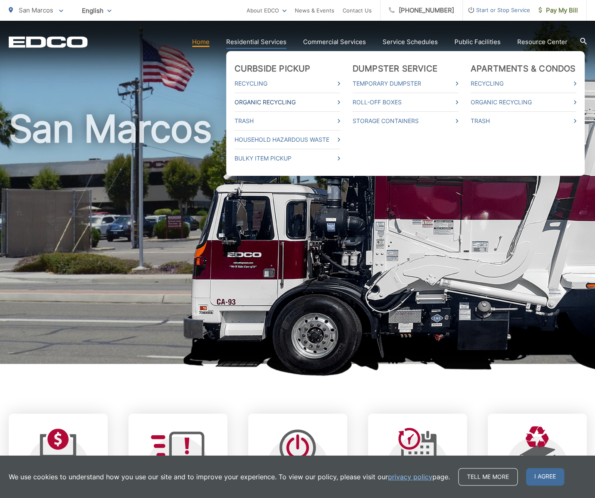 This screenshot has height=498, width=595. I want to click on a: Residential Services, so click(256, 42).